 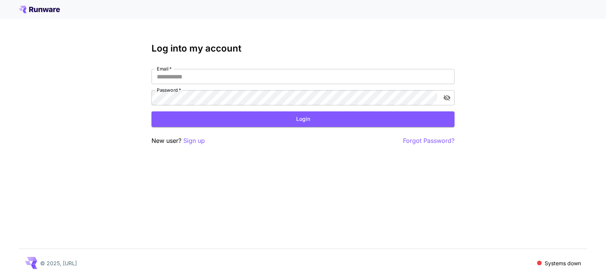 I want to click on p: New user?, so click(x=178, y=141).